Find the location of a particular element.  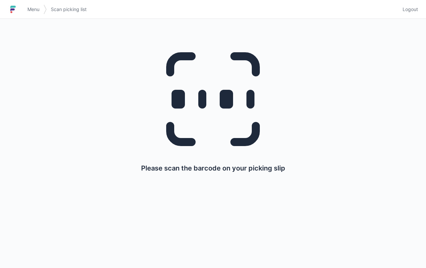

img: svg> is located at coordinates (45, 9).